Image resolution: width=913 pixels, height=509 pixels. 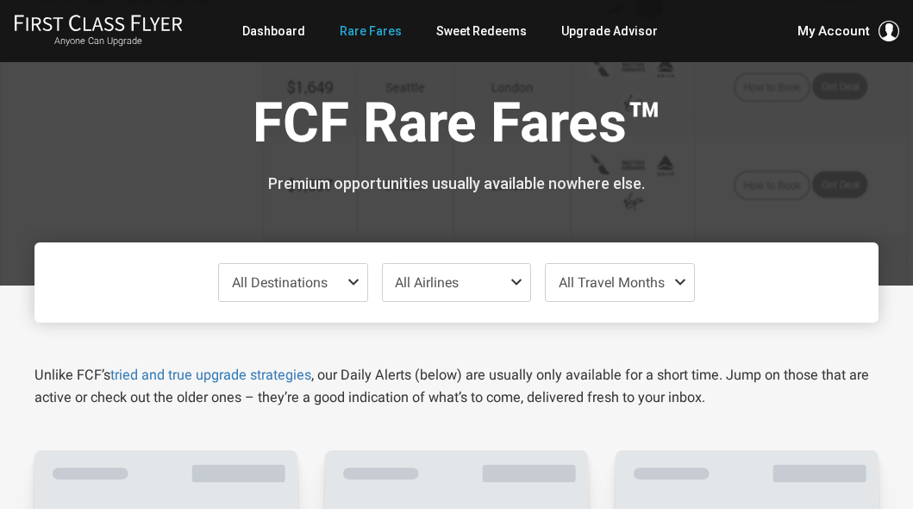 I want to click on span: All Airlines, so click(x=427, y=282).